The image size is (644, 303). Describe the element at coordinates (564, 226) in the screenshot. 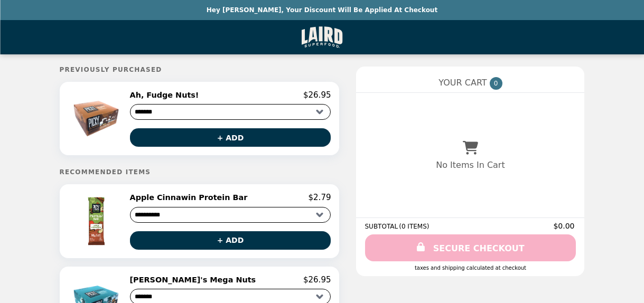

I see `span: $0.00` at that location.